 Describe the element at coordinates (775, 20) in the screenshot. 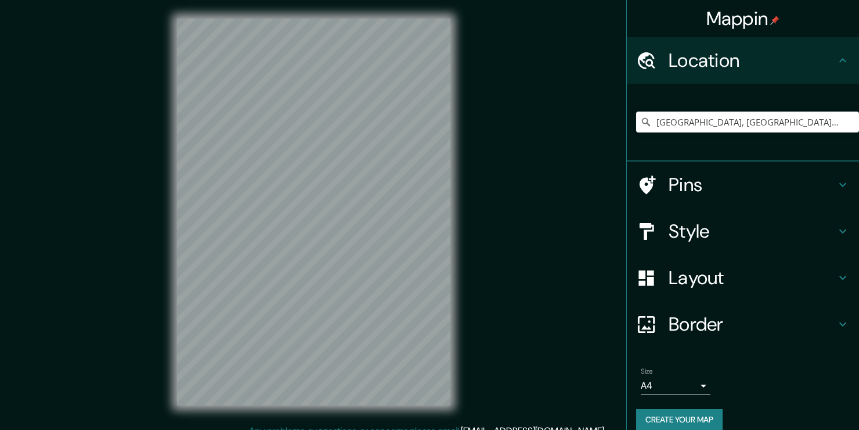

I see `img: pin-icon.png` at that location.